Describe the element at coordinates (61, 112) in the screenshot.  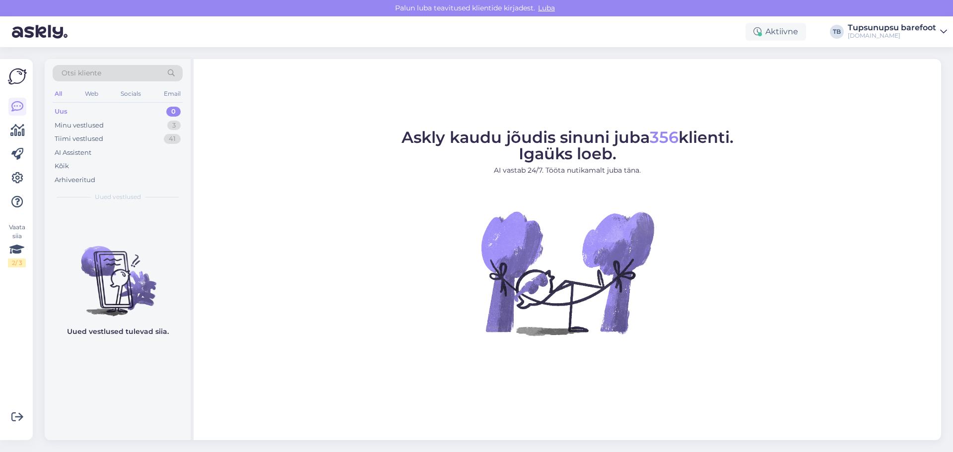
I see `div: Uus` at that location.